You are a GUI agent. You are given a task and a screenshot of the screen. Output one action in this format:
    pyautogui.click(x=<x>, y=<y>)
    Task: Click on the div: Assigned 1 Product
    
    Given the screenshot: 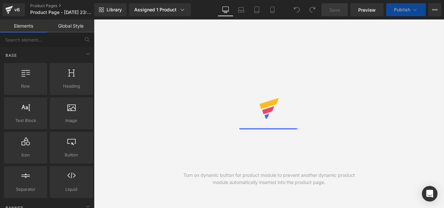 What is the action you would take?
    pyautogui.click(x=160, y=10)
    